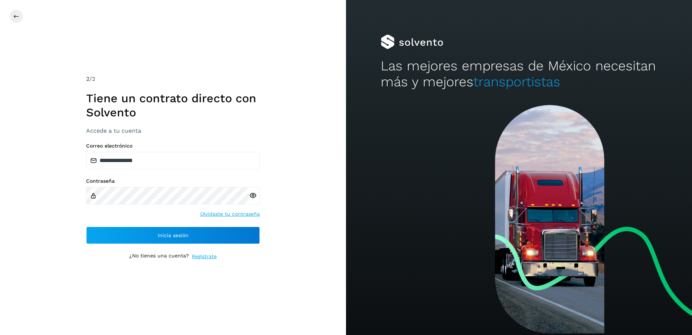 The height and width of the screenshot is (335, 692). I want to click on h2: Las mejores empresas de México necesitan más y mejores, so click(519, 74).